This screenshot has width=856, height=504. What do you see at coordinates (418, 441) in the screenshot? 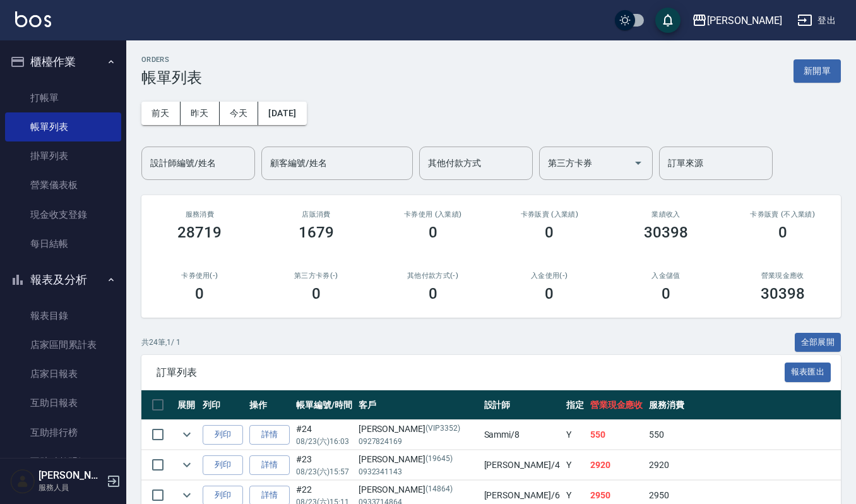
I see `p: 0927824169` at bounding box center [418, 441].